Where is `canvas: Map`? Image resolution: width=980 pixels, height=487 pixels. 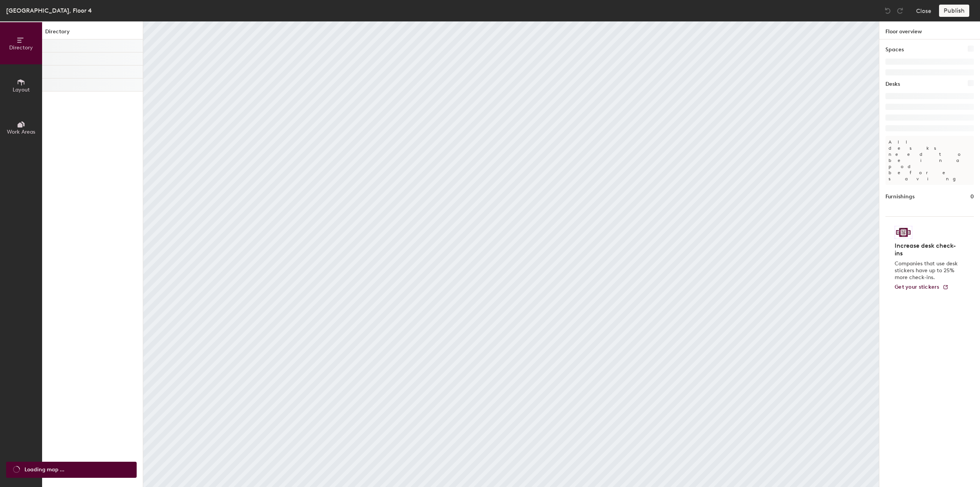 canvas: Map is located at coordinates (511, 254).